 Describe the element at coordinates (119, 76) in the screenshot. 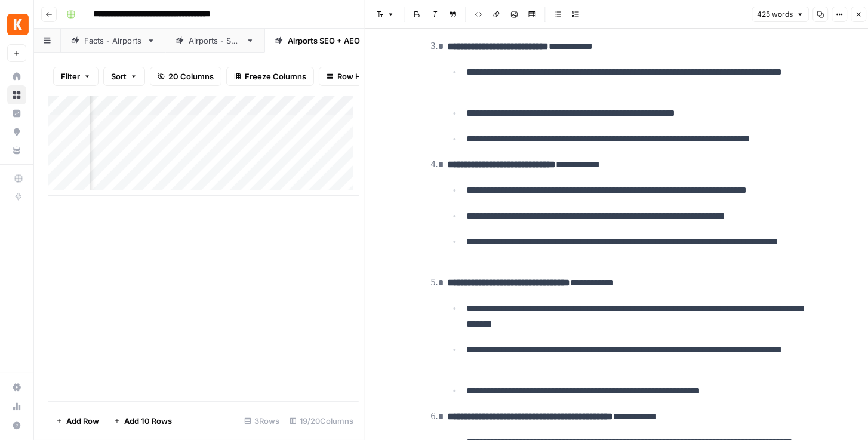

I see `span: Sort` at that location.